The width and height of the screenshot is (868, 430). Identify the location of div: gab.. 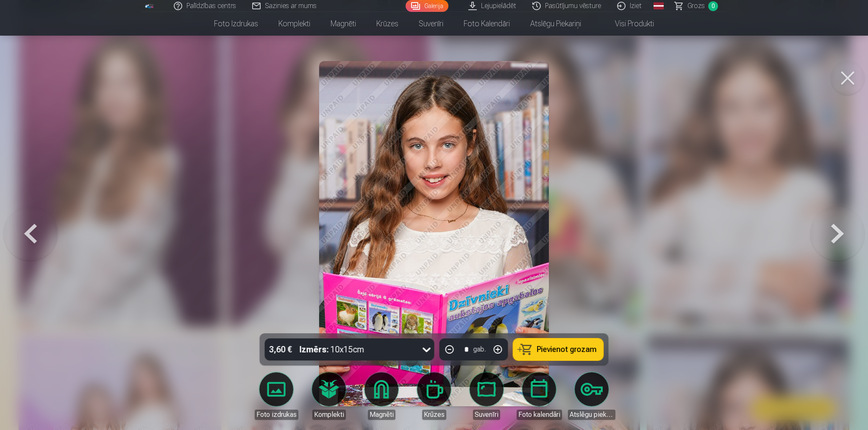
(479, 350).